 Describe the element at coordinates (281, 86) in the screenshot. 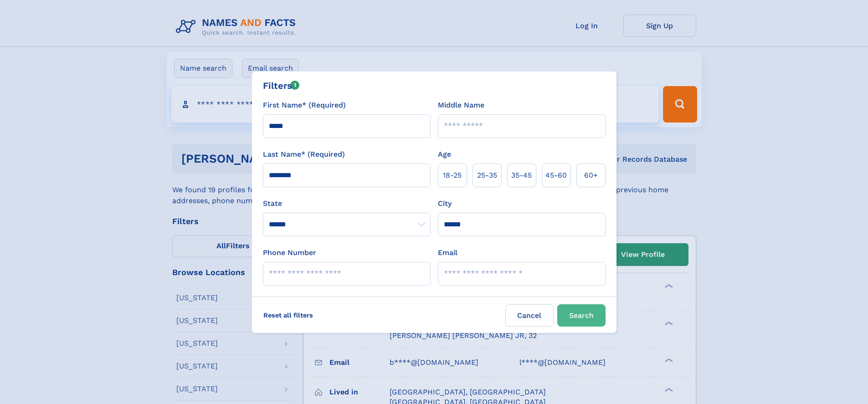

I see `div: Filters` at that location.